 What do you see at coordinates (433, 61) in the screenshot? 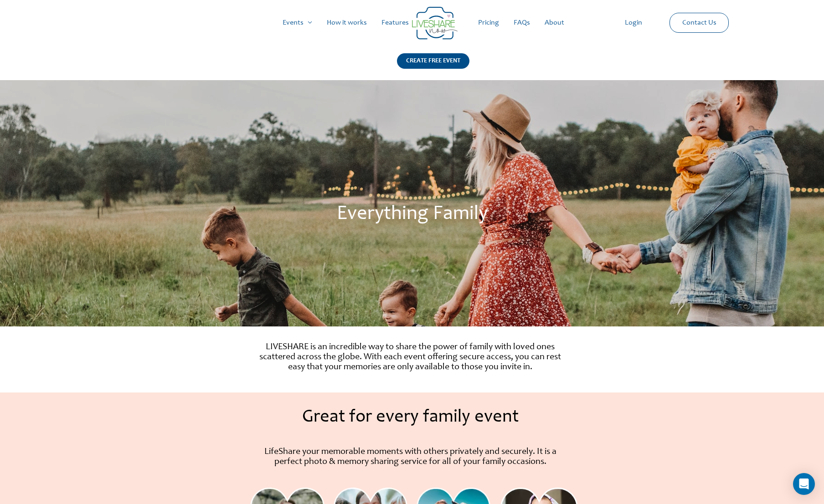
I see `div: CREATE FREE EVENT` at bounding box center [433, 61].